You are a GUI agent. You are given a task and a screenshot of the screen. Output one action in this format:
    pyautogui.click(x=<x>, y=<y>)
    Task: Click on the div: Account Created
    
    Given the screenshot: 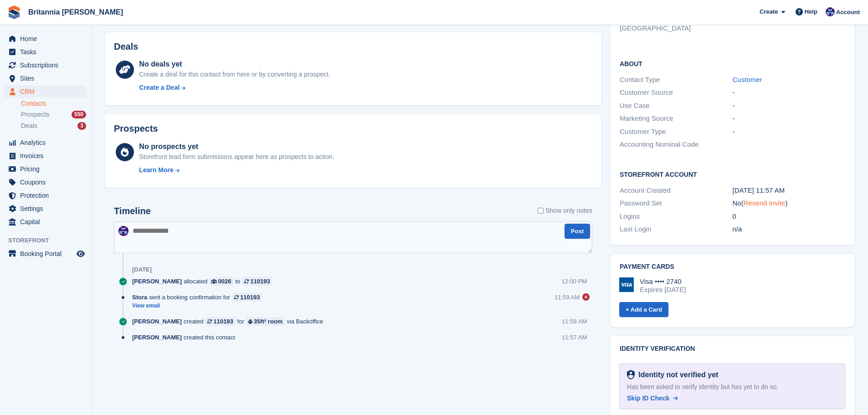 What is the action you would take?
    pyautogui.click(x=676, y=190)
    